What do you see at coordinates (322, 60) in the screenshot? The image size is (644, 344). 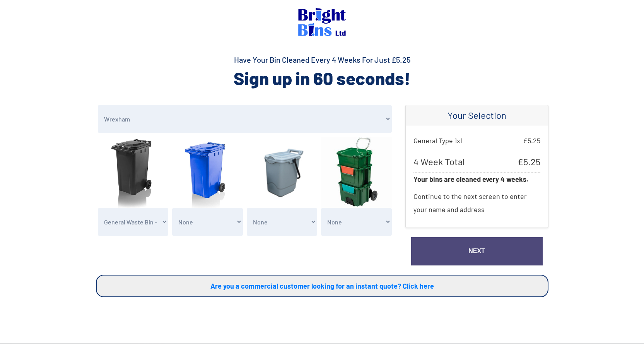 I see `h4: Have Your Bin Cleaned Every 4 Weeks For Just £5.25` at bounding box center [322, 60].